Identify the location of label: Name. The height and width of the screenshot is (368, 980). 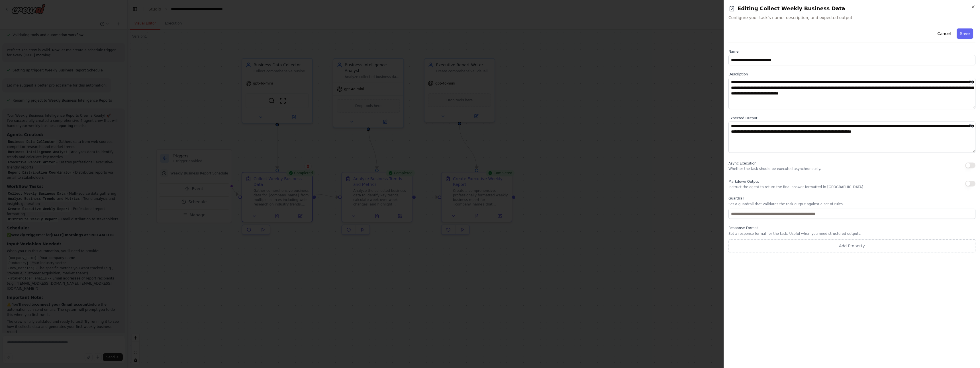
(851, 51).